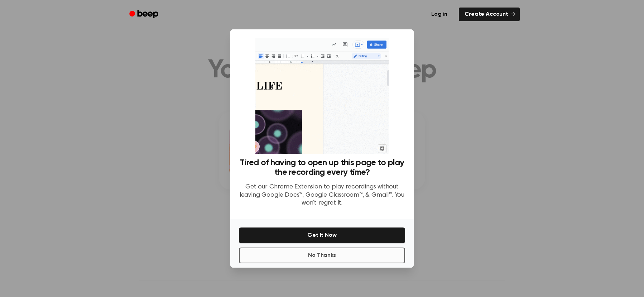 The width and height of the screenshot is (644, 297). What do you see at coordinates (322, 195) in the screenshot?
I see `p: Get our Chrome Extension to play recordings without leaving Google Docs™, Google Classroom™, & Gm...` at bounding box center [322, 195].